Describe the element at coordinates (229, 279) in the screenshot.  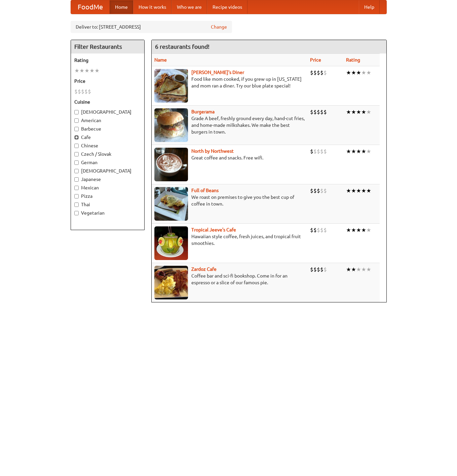
I see `p: Coffee bar and sci-fi bookshop. Come in for an espresso or a slice of our famous pie.` at that location.